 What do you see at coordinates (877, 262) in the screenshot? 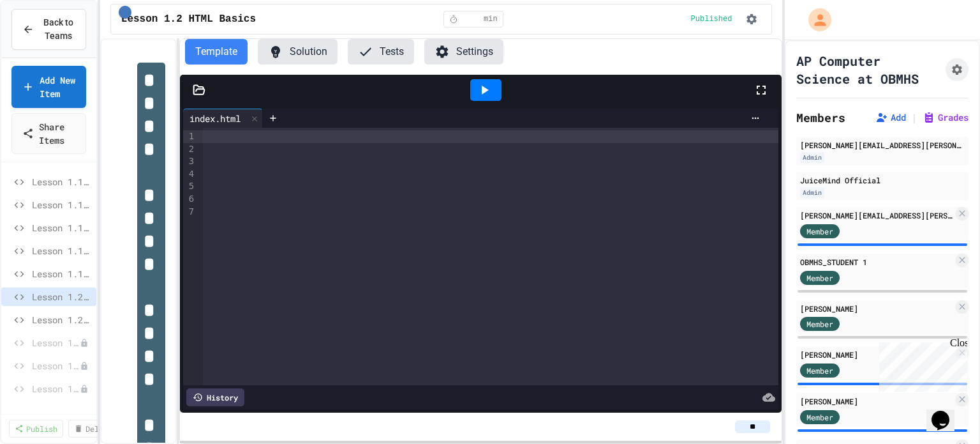
I see `div: OBMHS_STUDENT 1` at bounding box center [877, 262].